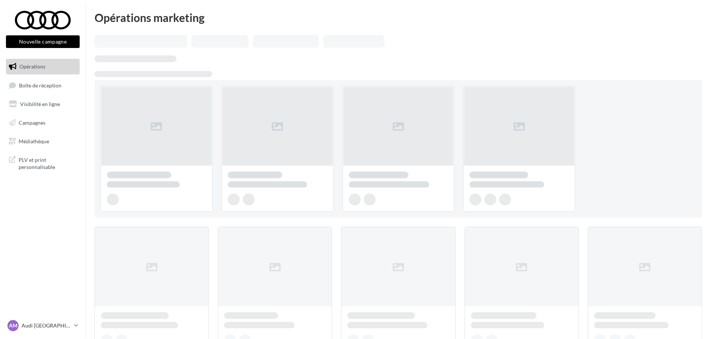 The height and width of the screenshot is (339, 711). What do you see at coordinates (40, 85) in the screenshot?
I see `span: Boîte de réception` at bounding box center [40, 85].